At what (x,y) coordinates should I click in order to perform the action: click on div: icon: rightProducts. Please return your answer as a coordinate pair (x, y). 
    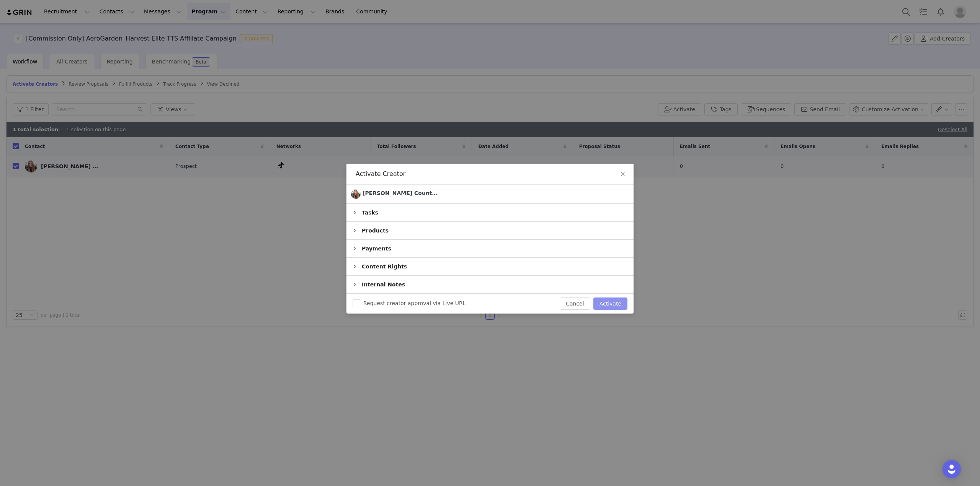
    Looking at the image, I should click on (490, 231).